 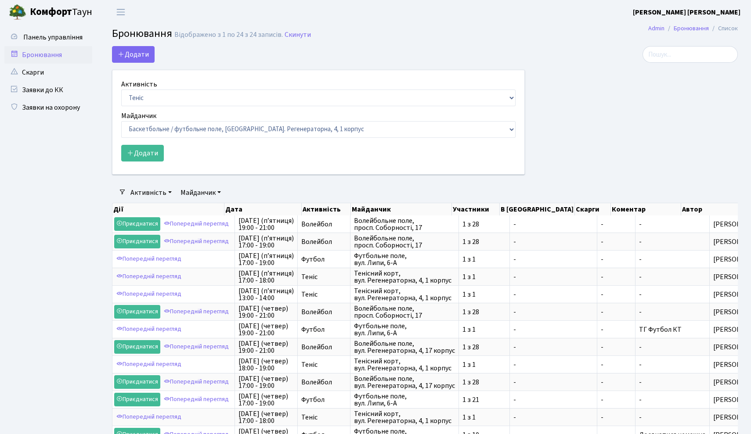 What do you see at coordinates (645, 209) in the screenshot?
I see `th: Коментар` at bounding box center [645, 209].